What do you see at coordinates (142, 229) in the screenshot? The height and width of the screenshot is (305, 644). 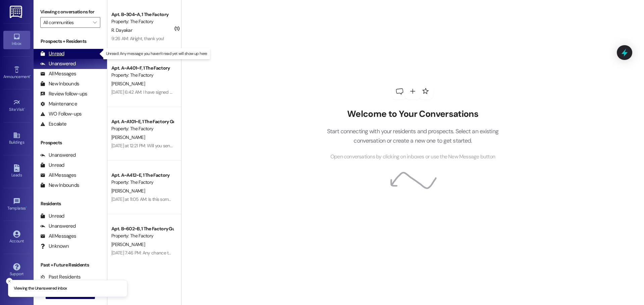 I see `div: Apt. B~602~B, 1 The Factory Guarantors` at bounding box center [142, 229].